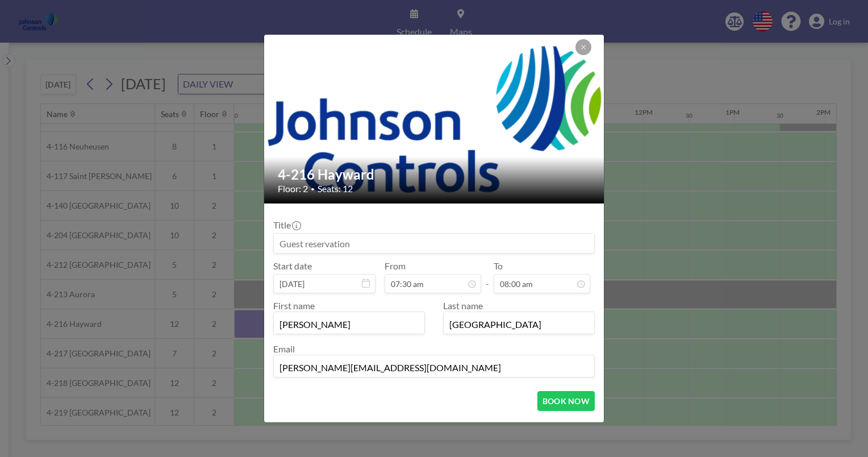 The height and width of the screenshot is (457, 868). What do you see at coordinates (434, 243) in the screenshot?
I see `input: Guest reservation` at bounding box center [434, 243].